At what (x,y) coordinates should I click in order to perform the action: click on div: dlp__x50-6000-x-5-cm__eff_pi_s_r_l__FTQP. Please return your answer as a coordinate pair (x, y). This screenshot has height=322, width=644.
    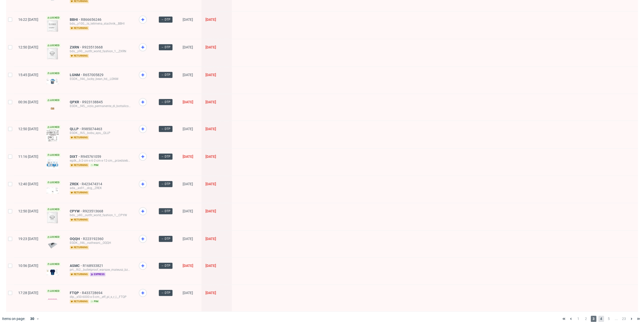
    Looking at the image, I should click on (100, 297).